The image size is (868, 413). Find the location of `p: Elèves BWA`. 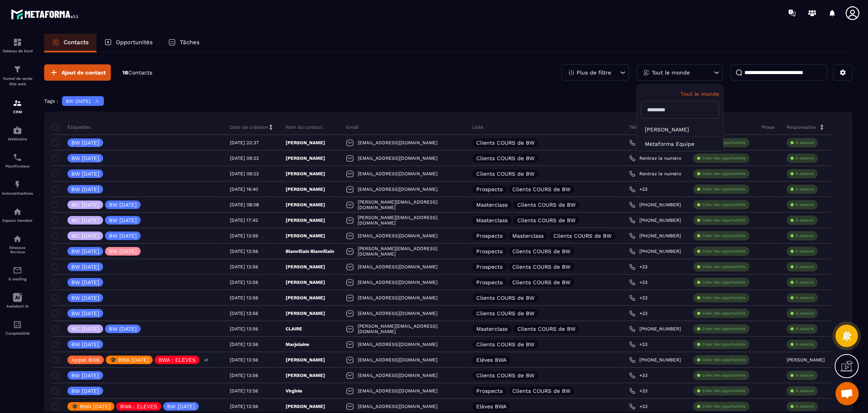

p: Elèves BWA is located at coordinates (491, 360).